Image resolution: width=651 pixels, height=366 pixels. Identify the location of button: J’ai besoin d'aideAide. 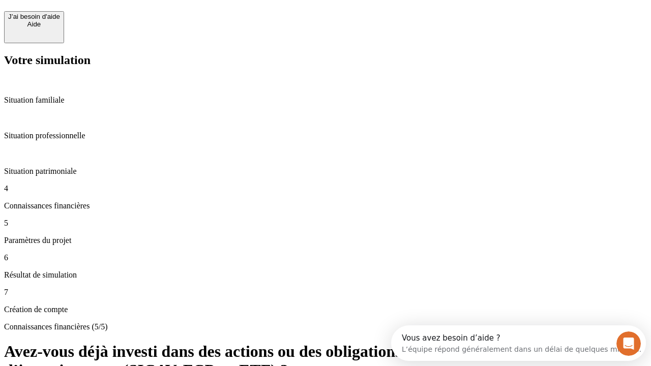
(34, 27).